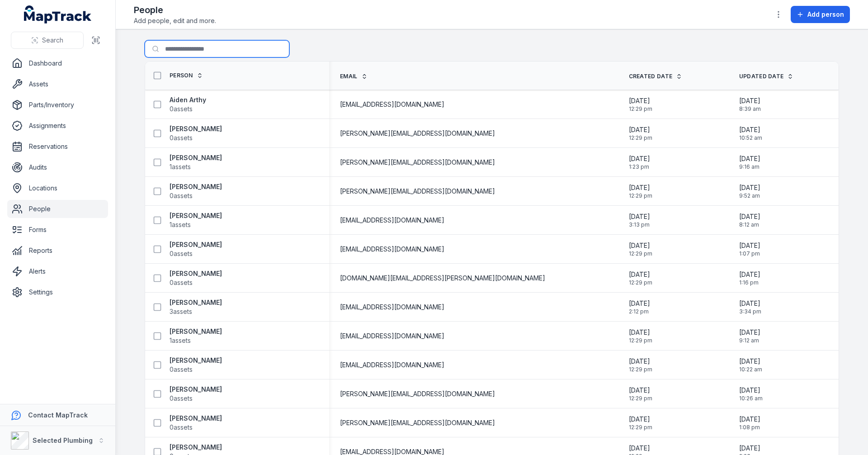 The height and width of the screenshot is (455, 868). I want to click on button: Add person, so click(820, 15).